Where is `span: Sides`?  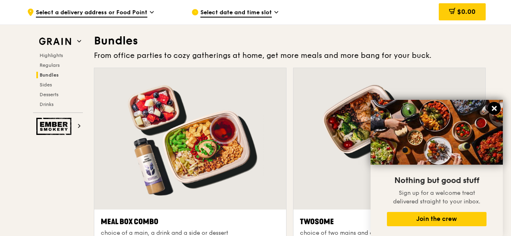
span: Sides is located at coordinates (46, 85).